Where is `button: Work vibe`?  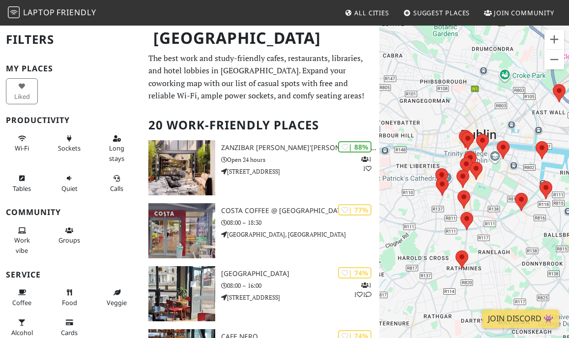 button: Work vibe is located at coordinates (22, 240).